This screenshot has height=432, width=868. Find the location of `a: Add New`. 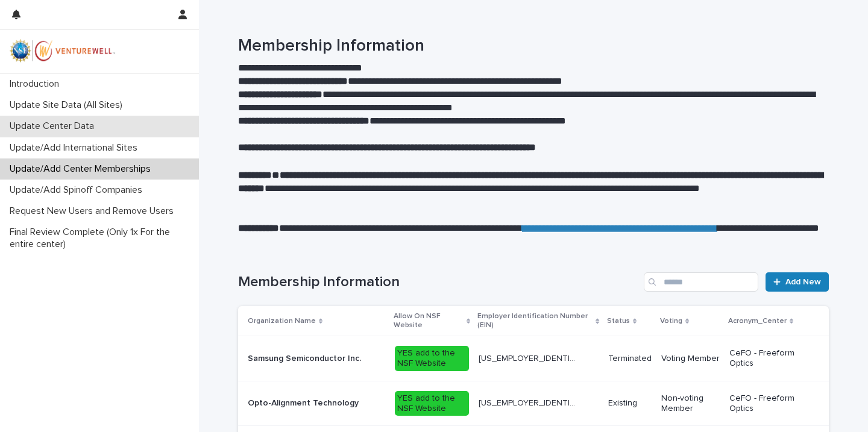

a: Add New is located at coordinates (796, 282).